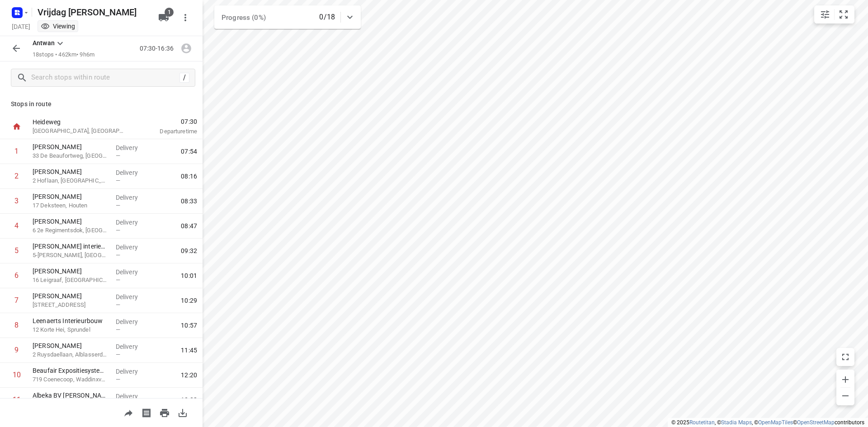 The image size is (868, 427). What do you see at coordinates (167, 131) in the screenshot?
I see `p: Departure time` at bounding box center [167, 131].